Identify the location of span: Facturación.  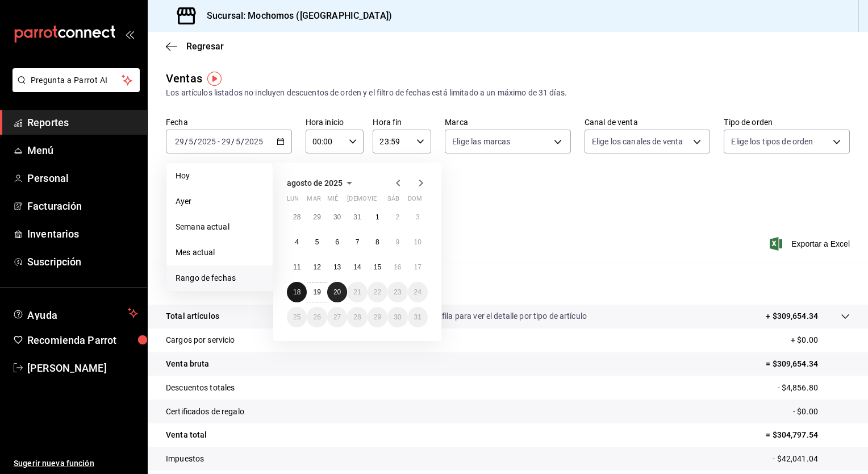
(82, 206).